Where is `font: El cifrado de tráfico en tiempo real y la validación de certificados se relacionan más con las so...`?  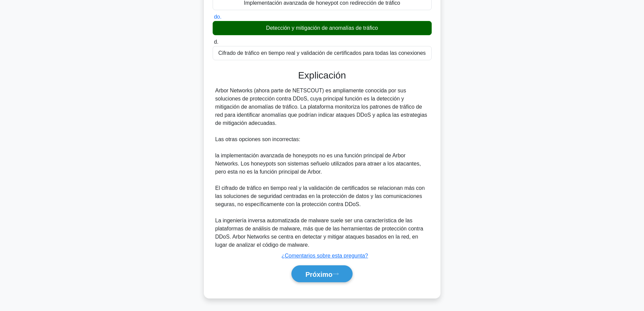
font: El cifrado de tráfico en tiempo real y la validación de certificados se relacionan más con las so... is located at coordinates (320, 196).